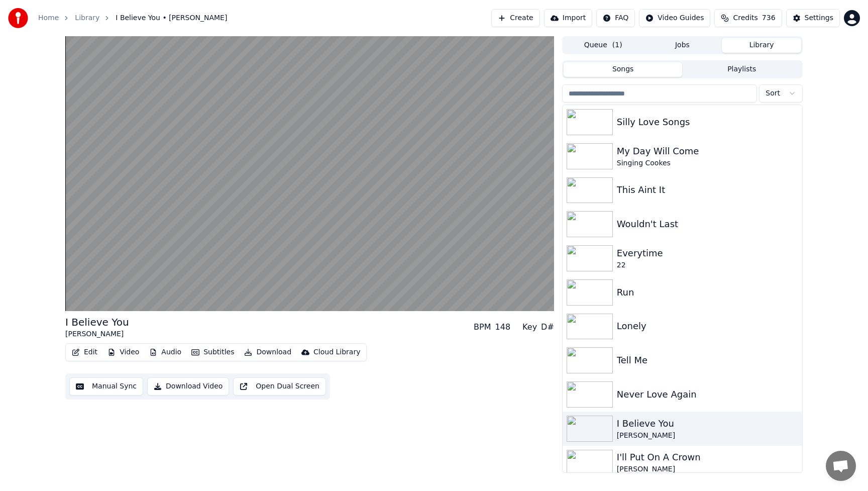 This screenshot has height=491, width=868. Describe the element at coordinates (813, 18) in the screenshot. I see `button: Settings` at that location.